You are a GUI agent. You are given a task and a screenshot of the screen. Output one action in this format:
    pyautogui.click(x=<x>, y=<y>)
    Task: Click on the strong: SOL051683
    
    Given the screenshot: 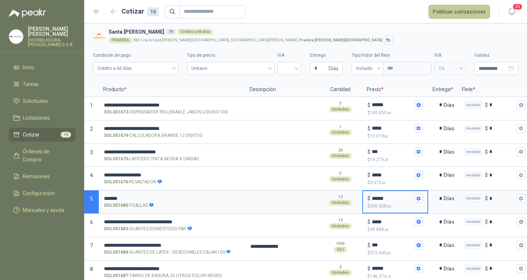 What is the action you would take?
    pyautogui.click(x=116, y=229)
    